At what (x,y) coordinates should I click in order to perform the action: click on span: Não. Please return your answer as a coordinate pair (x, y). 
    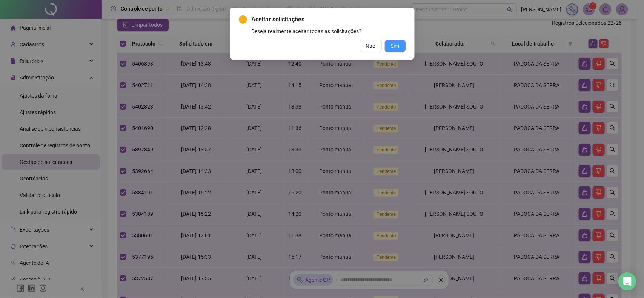
    Looking at the image, I should click on (371, 46).